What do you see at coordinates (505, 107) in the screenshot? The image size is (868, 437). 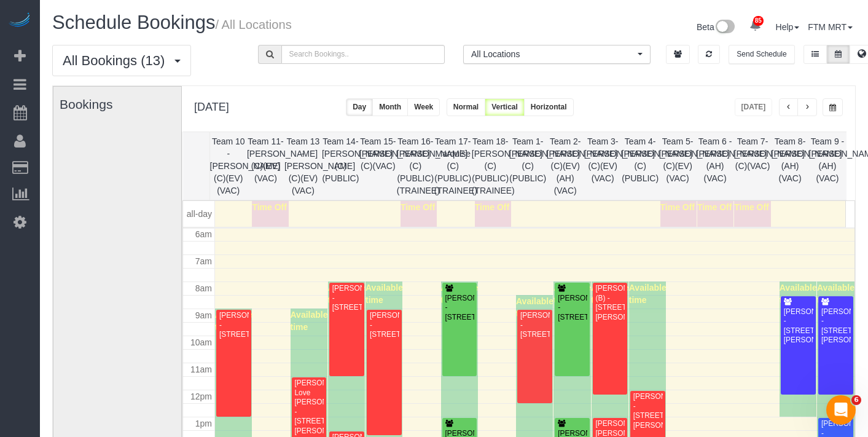 I see `button: Vertical` at bounding box center [505, 107].